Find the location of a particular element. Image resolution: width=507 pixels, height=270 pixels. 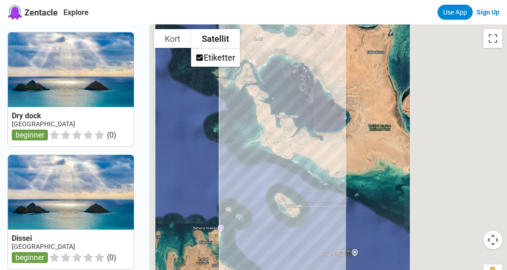

a: Explore is located at coordinates (76, 12).